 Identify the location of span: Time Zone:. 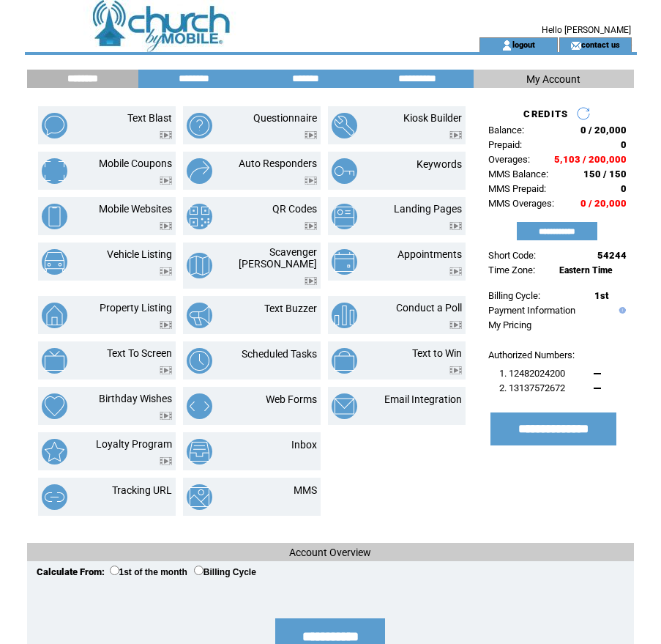
(512, 269).